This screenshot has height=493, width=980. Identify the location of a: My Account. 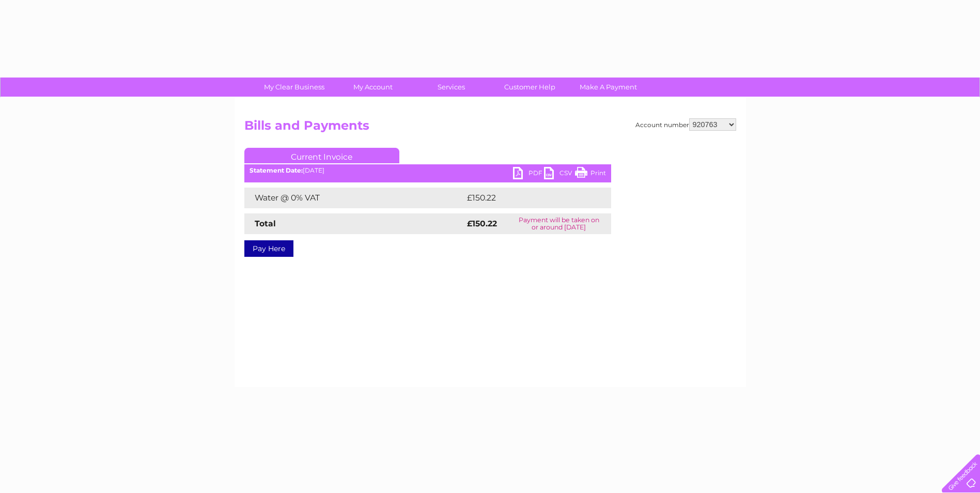
(373, 87).